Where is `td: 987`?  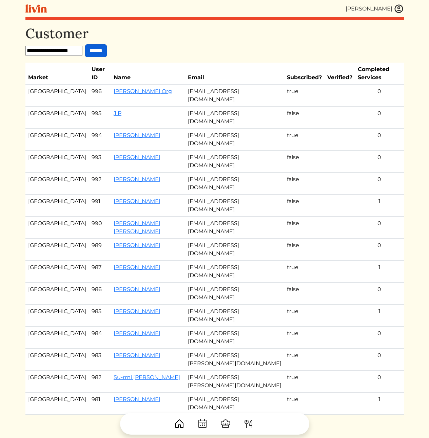
td: 987 is located at coordinates (100, 272).